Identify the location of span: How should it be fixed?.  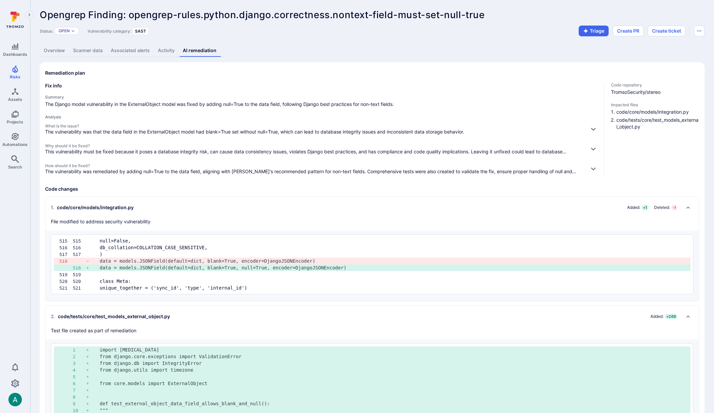
(314, 166).